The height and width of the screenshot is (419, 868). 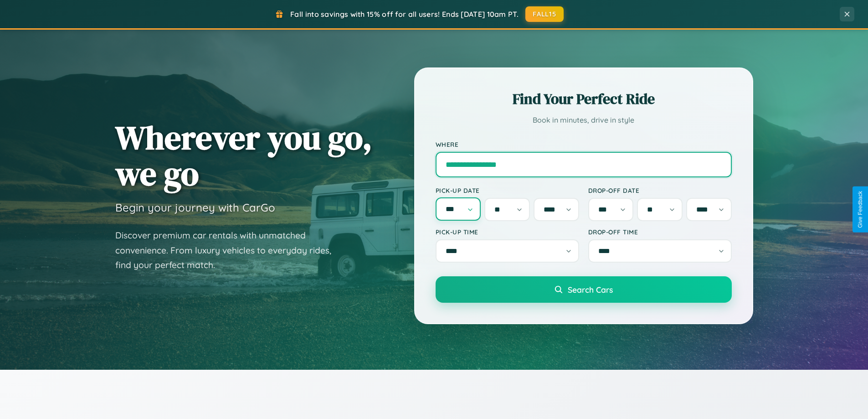 What do you see at coordinates (584, 99) in the screenshot?
I see `h2: Find Your Perfect Ride` at bounding box center [584, 99].